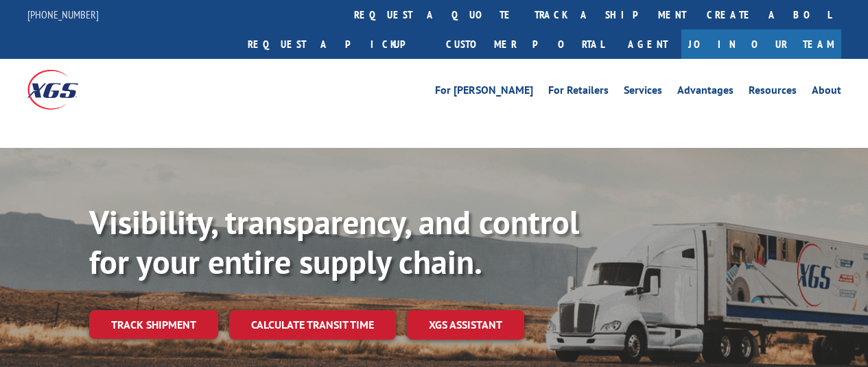  Describe the element at coordinates (761, 44) in the screenshot. I see `a: Join Our Team` at that location.